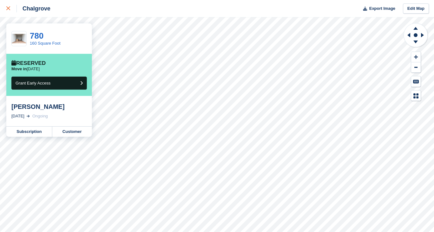  Describe the element at coordinates (377, 9) in the screenshot. I see `button: Export Image` at that location.